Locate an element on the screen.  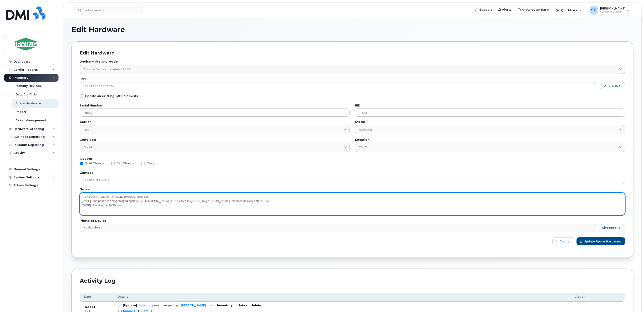
label: Status is located at coordinates (491, 122).